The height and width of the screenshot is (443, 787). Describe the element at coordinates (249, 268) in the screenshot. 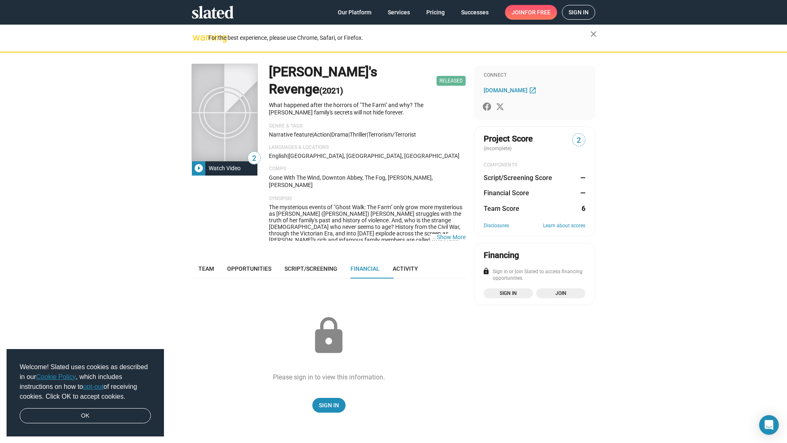

I see `span: Opportunities` at that location.